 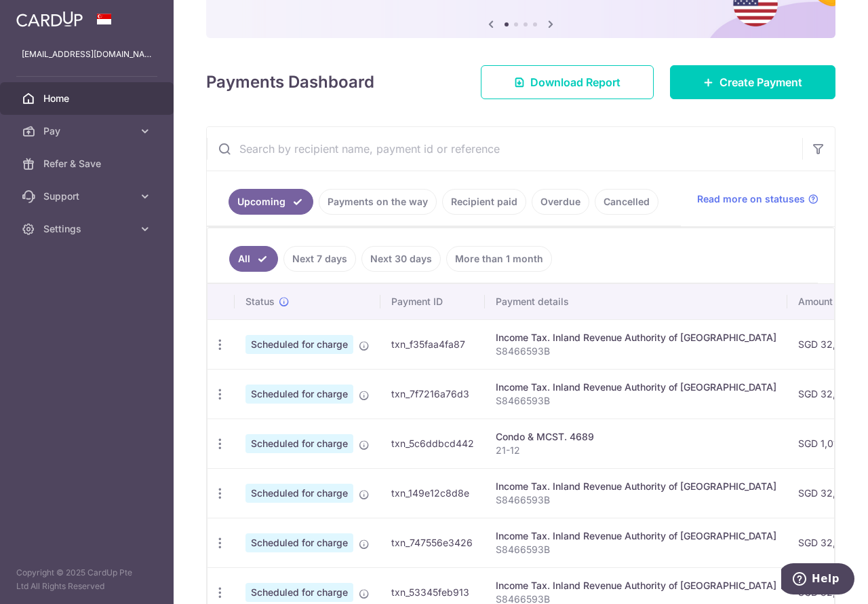 I want to click on td: txn_f35faa4fa87, so click(x=433, y=343).